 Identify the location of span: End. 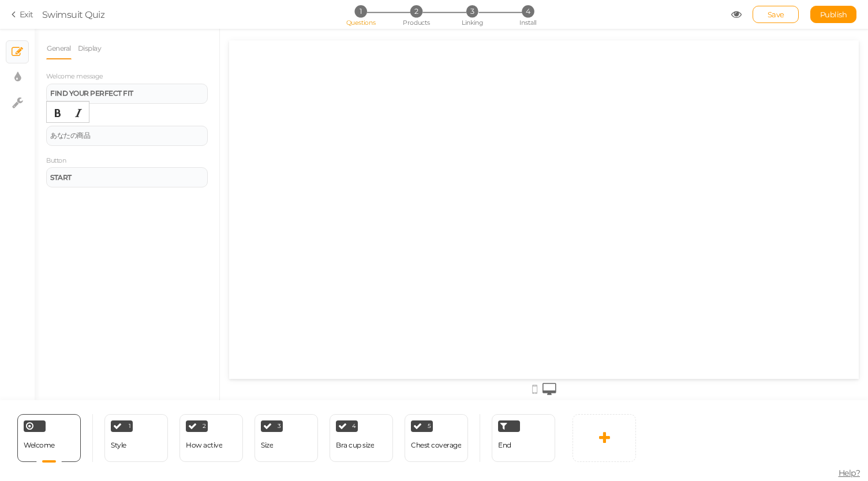
(504, 445).